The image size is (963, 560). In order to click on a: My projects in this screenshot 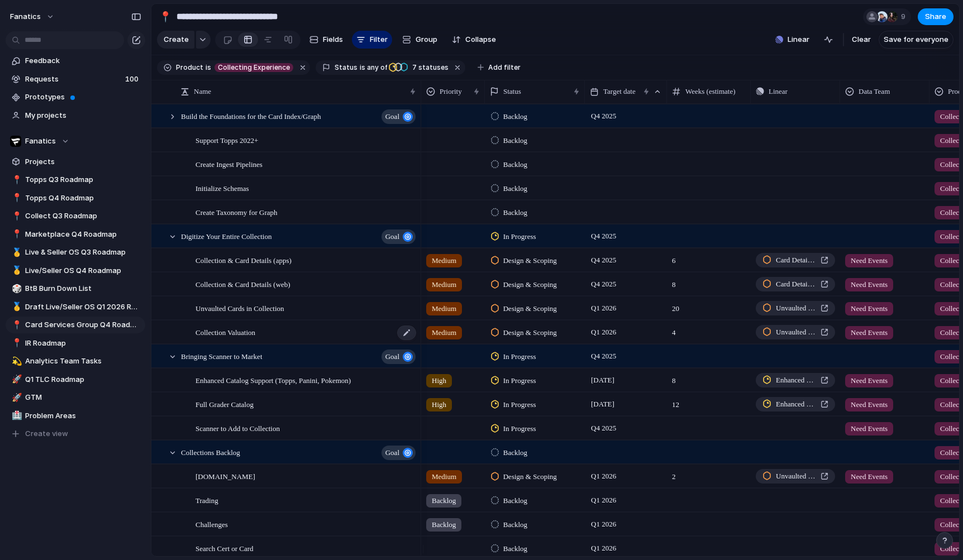, I will do `click(75, 116)`.